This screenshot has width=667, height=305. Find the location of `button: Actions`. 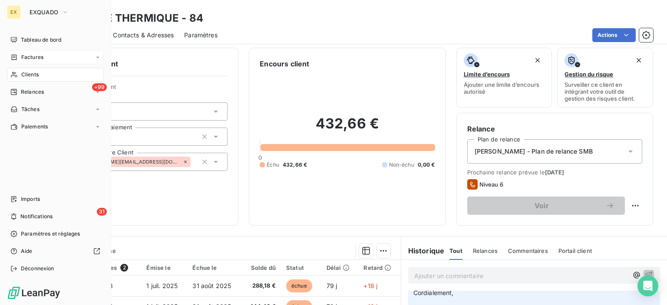

button: Actions is located at coordinates (614, 35).